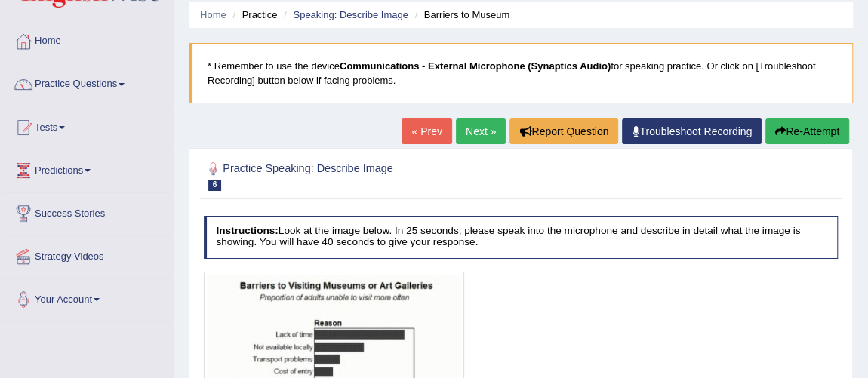 Image resolution: width=868 pixels, height=378 pixels. What do you see at coordinates (521, 237) in the screenshot?
I see `h4: Look at the image below. In 25 seconds, please speak into the microphone and describe in detail w...` at bounding box center [521, 237].